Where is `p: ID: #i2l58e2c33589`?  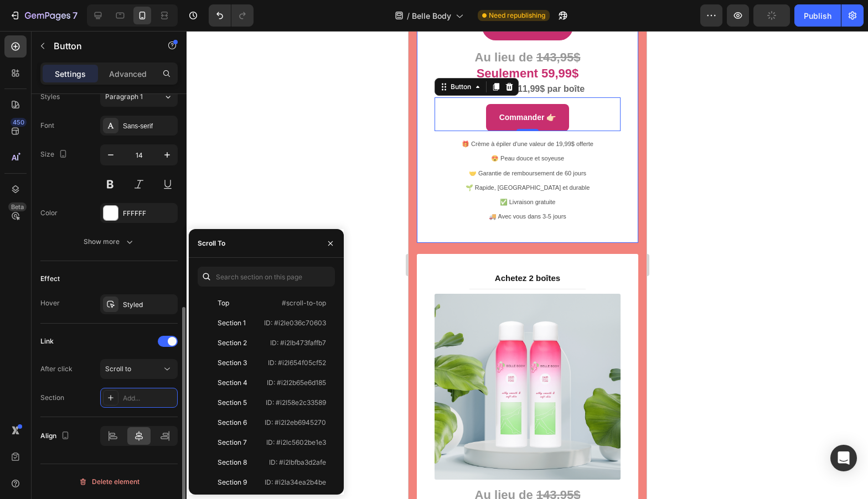
p: ID: #i2l58e2c33589 is located at coordinates (295, 403).